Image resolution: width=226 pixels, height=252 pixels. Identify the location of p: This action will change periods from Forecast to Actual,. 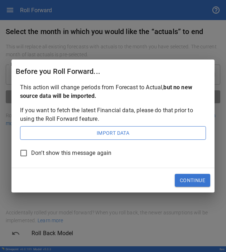
(113, 92).